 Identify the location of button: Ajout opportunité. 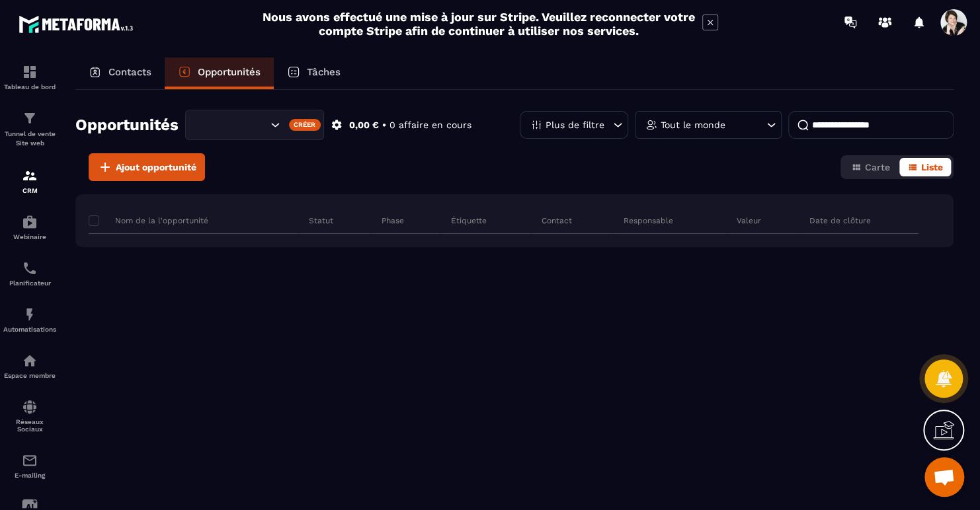
(147, 167).